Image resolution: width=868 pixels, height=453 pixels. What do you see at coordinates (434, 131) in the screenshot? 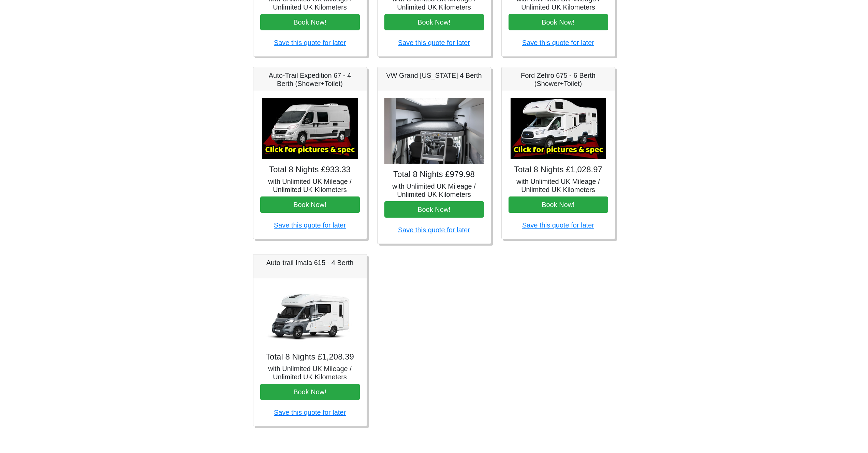
I see `img: VW Grand California 4 Berth` at bounding box center [434, 131].